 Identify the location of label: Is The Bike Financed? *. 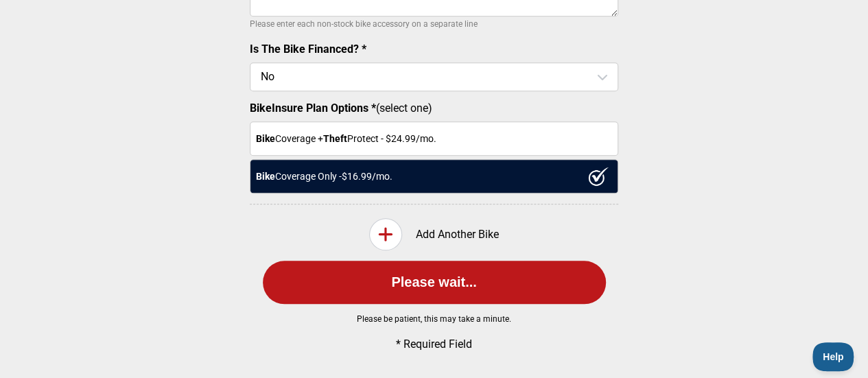
(308, 48).